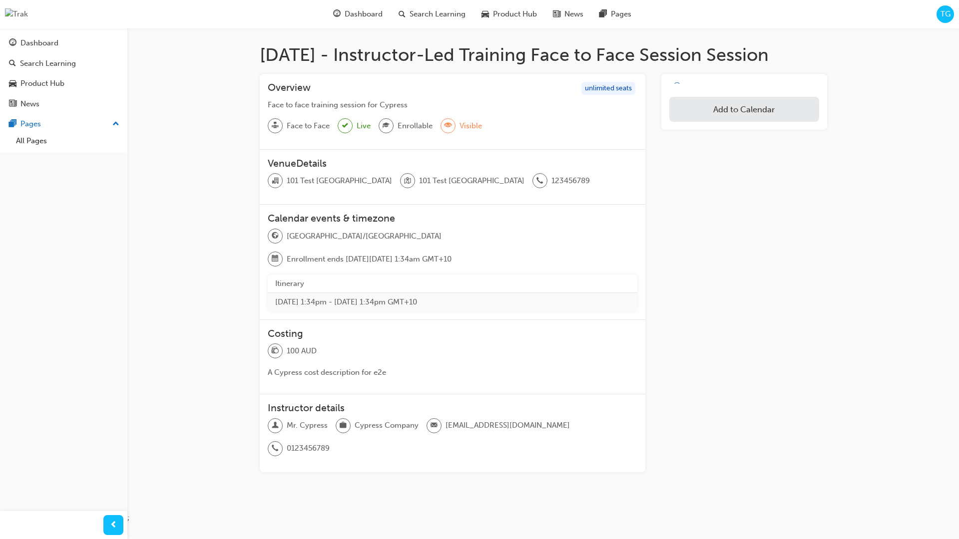 Image resolution: width=959 pixels, height=539 pixels. I want to click on th: Itinerary, so click(453, 284).